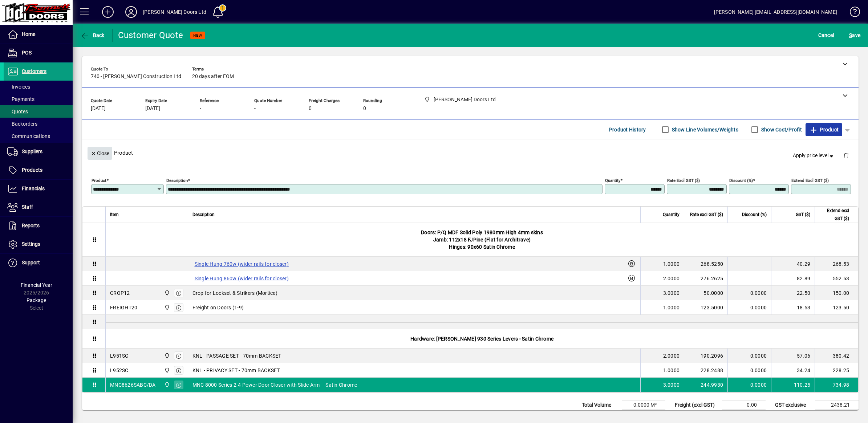  What do you see at coordinates (17, 112) in the screenshot?
I see `span: Quotes` at bounding box center [17, 112].